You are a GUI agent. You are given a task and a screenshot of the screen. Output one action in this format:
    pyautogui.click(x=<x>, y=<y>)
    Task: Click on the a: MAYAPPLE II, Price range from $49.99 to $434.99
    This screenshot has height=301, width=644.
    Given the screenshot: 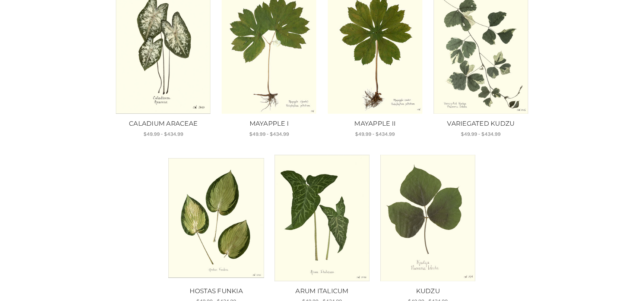 What is the action you would take?
    pyautogui.click(x=374, y=123)
    